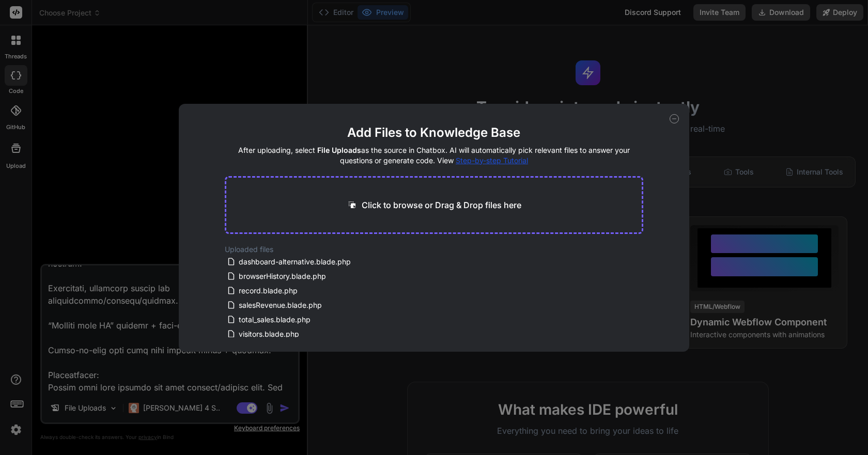 This screenshot has height=455, width=868. Describe the element at coordinates (295, 262) in the screenshot. I see `span: dashboard-alternative.blade.php` at that location.